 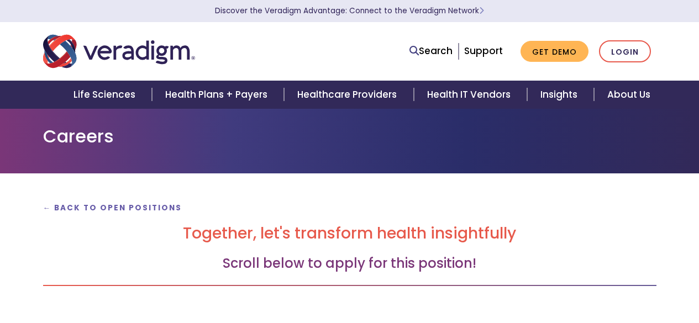 I want to click on span: Learn More, so click(x=481, y=11).